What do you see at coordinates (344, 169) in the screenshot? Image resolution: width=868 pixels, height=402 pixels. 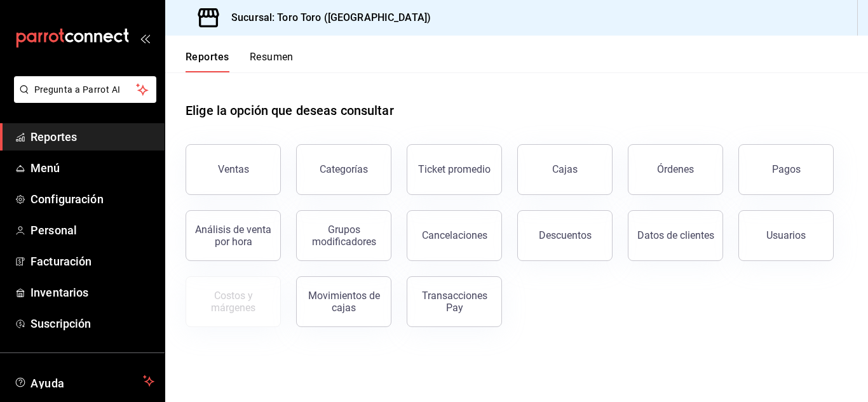 I see `button: Categorías` at bounding box center [344, 169].